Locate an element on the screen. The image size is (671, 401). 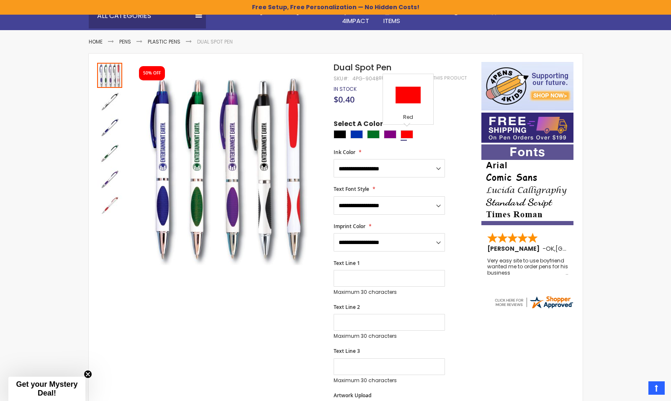
img: 4pens.com widget logo is located at coordinates (534, 302).